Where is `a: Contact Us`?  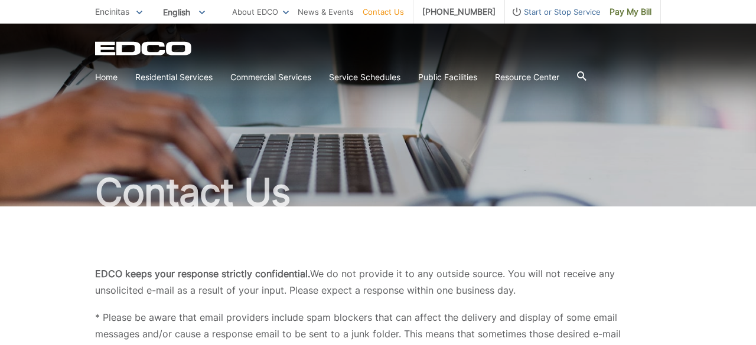
a: Contact Us is located at coordinates (383, 12).